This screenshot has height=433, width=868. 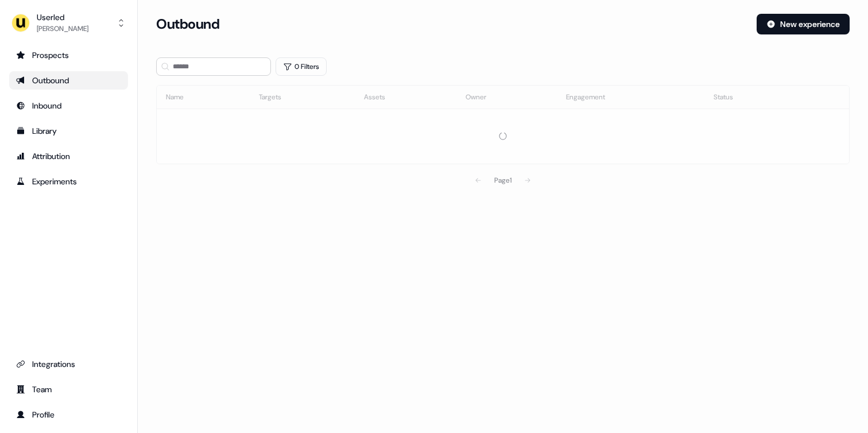 What do you see at coordinates (68, 389) in the screenshot?
I see `div: Team` at bounding box center [68, 389].